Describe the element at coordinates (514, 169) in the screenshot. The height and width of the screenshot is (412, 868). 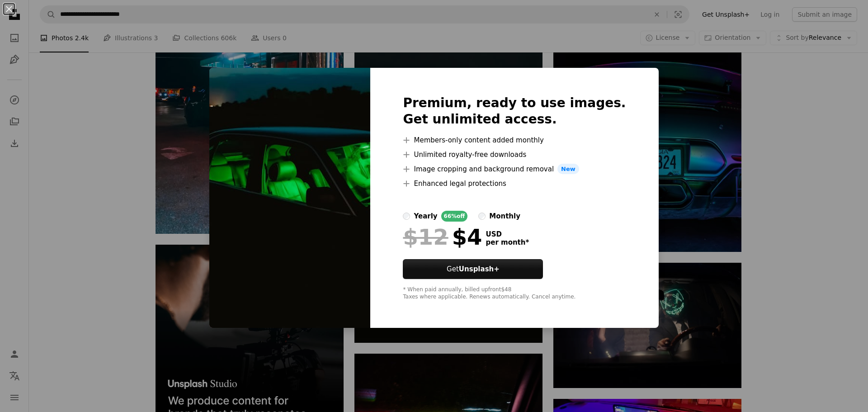
I see `li: Image cropping and background removal` at that location.